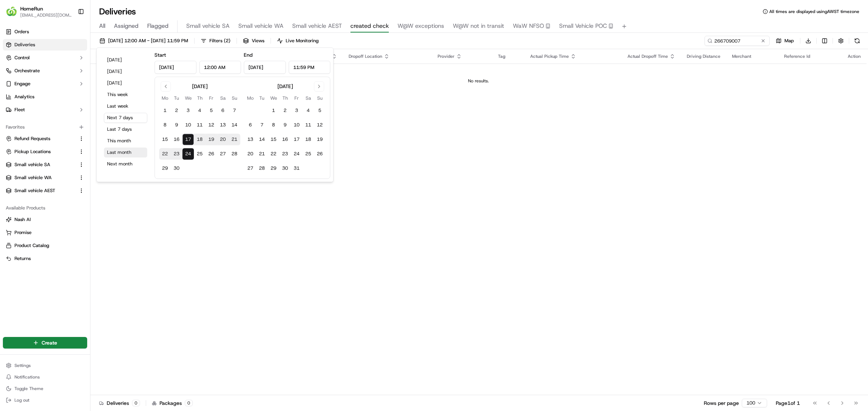 This screenshot has width=868, height=411. Describe the element at coordinates (32, 152) in the screenshot. I see `span: Pickup Locations` at that location.